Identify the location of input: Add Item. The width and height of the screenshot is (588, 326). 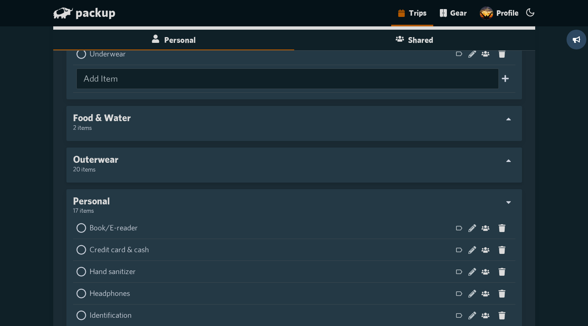
(288, 79).